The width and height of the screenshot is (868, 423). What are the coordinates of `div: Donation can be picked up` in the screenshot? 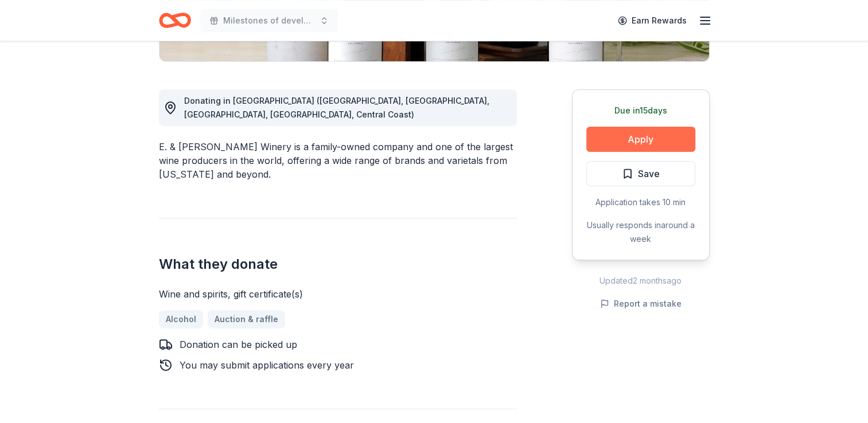 It's located at (238, 345).